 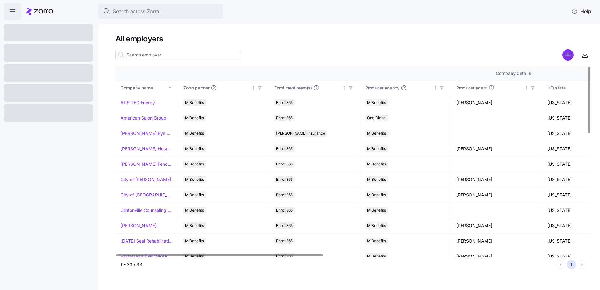 What do you see at coordinates (293, 88) in the screenshot?
I see `span: Enrollment team(s)` at bounding box center [293, 88].